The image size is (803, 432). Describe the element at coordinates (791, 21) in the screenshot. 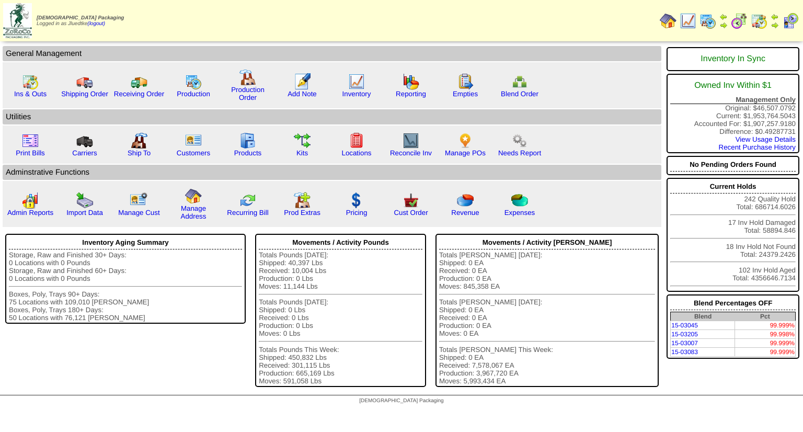

I see `img: calendarcustomer.gif` at that location.